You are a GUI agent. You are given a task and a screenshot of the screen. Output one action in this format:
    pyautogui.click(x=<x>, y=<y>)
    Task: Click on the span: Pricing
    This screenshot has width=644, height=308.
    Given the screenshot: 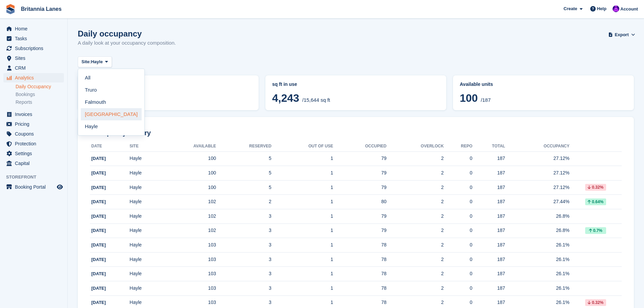 What is the action you would take?
    pyautogui.click(x=35, y=124)
    